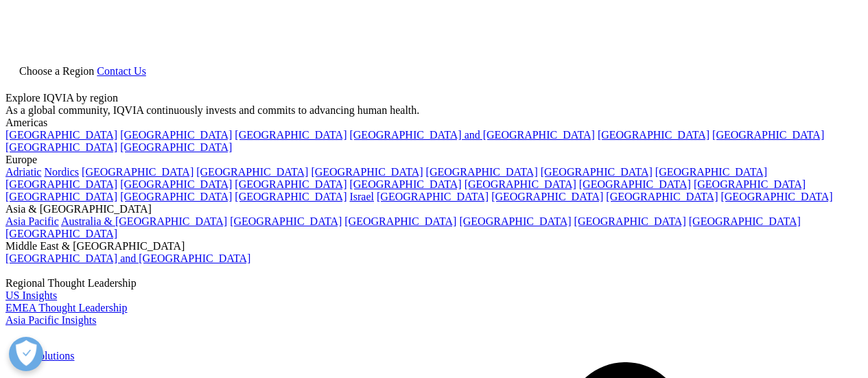  Describe the element at coordinates (434, 283) in the screenshot. I see `div: Regional Thought Leadership` at that location.